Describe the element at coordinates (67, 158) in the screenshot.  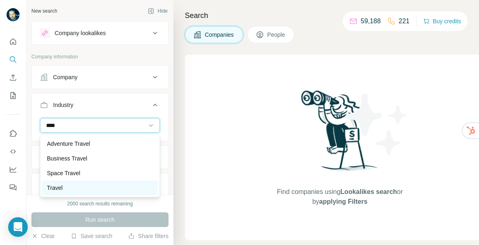
I see `p: Business Travel` at that location.